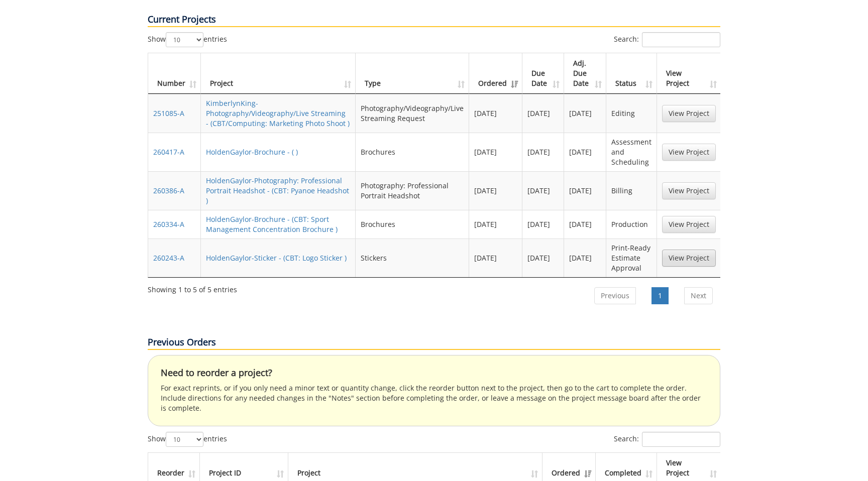 This screenshot has width=868, height=481. What do you see at coordinates (434, 399) in the screenshot?
I see `p: For exact reprints, or if you only need a minor text or quantity change, click the reorder button...` at bounding box center [434, 399].